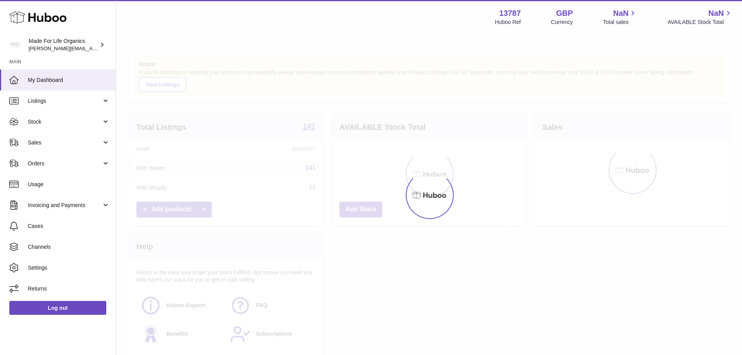 Image resolution: width=742 pixels, height=355 pixels. What do you see at coordinates (65, 122) in the screenshot?
I see `span: Stock` at bounding box center [65, 122].